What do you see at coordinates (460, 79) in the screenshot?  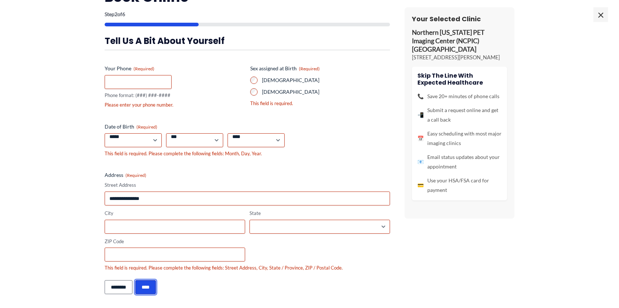 I see `h4: Skip the line with Expected Healthcare` at bounding box center [460, 79].